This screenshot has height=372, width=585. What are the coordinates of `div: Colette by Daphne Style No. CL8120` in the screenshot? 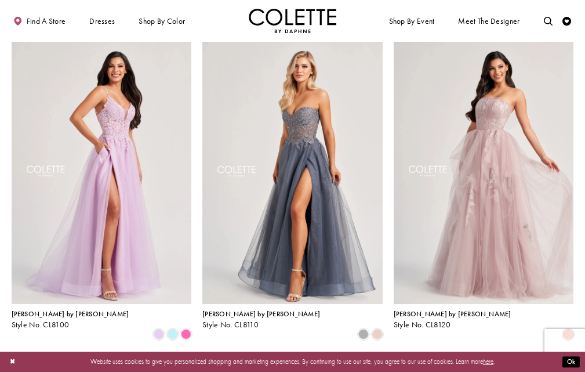 It's located at (452, 320).